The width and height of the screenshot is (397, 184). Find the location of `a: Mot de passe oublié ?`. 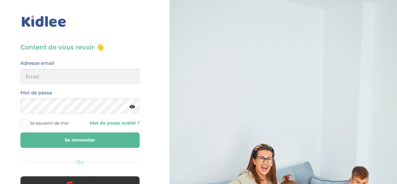

a: Mot de passe oublié ? is located at coordinates (112, 123).